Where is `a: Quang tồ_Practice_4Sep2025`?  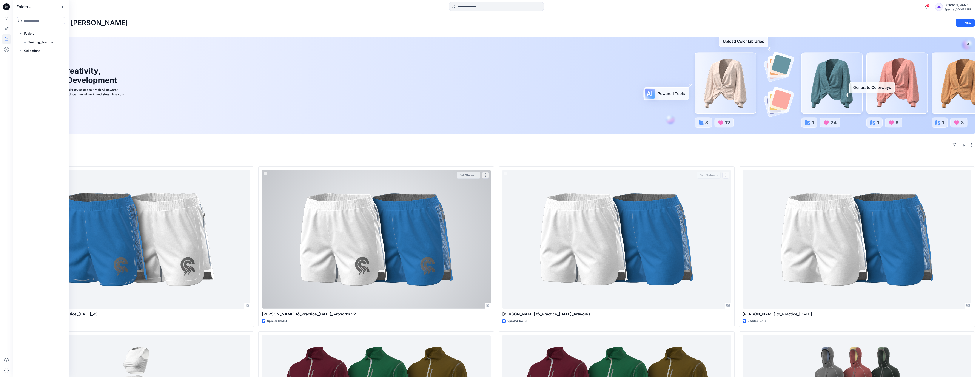 a: Quang tồ_Practice_4Sep2025 is located at coordinates (857, 239).